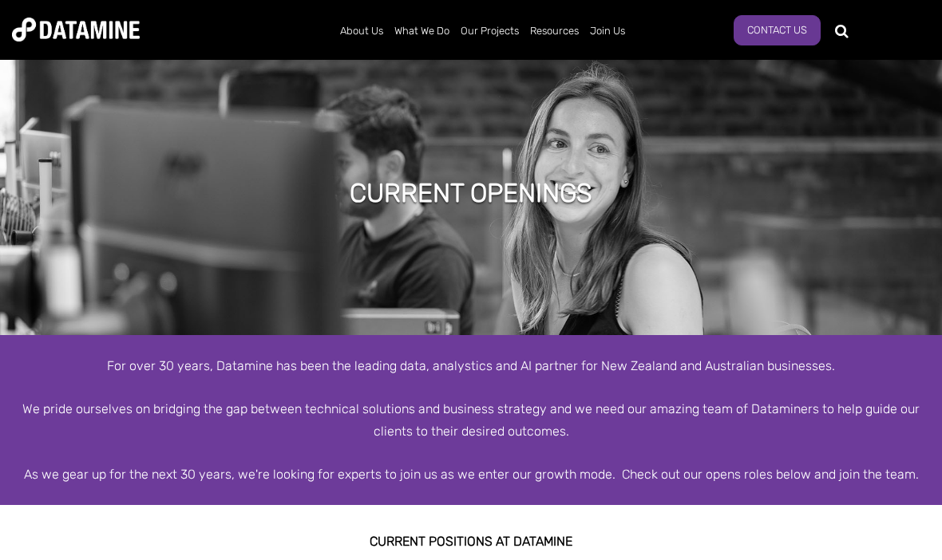 The width and height of the screenshot is (942, 560). What do you see at coordinates (421, 31) in the screenshot?
I see `a: What We Do` at bounding box center [421, 31].